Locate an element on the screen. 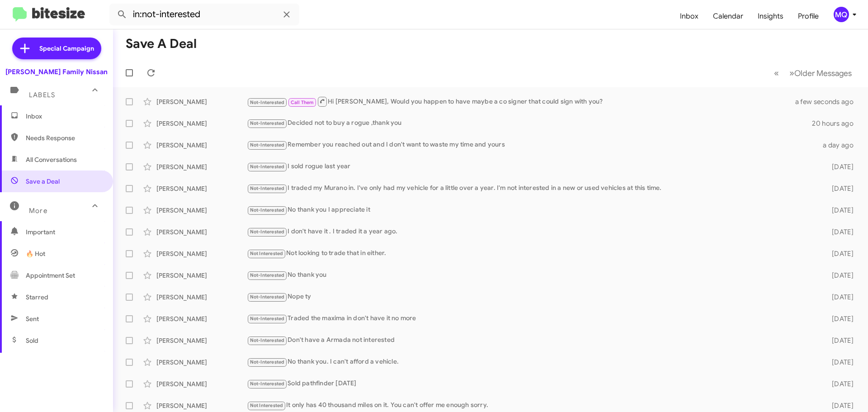 This screenshot has height=412, width=868. div: 20 hours ago is located at coordinates (836, 123).